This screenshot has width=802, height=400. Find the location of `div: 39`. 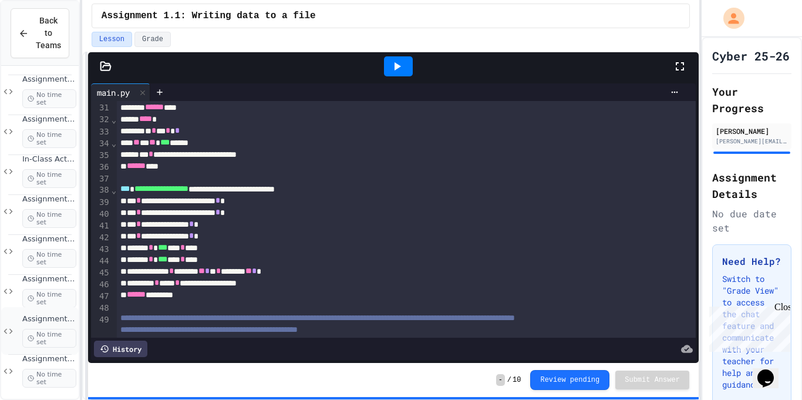

div: 39 is located at coordinates (100, 203).